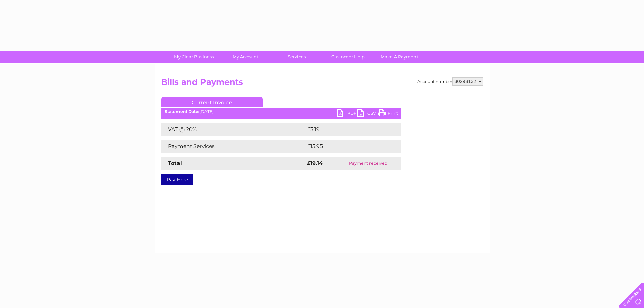 The width and height of the screenshot is (644, 308). What do you see at coordinates (177, 179) in the screenshot?
I see `a: Pay Here` at bounding box center [177, 179].